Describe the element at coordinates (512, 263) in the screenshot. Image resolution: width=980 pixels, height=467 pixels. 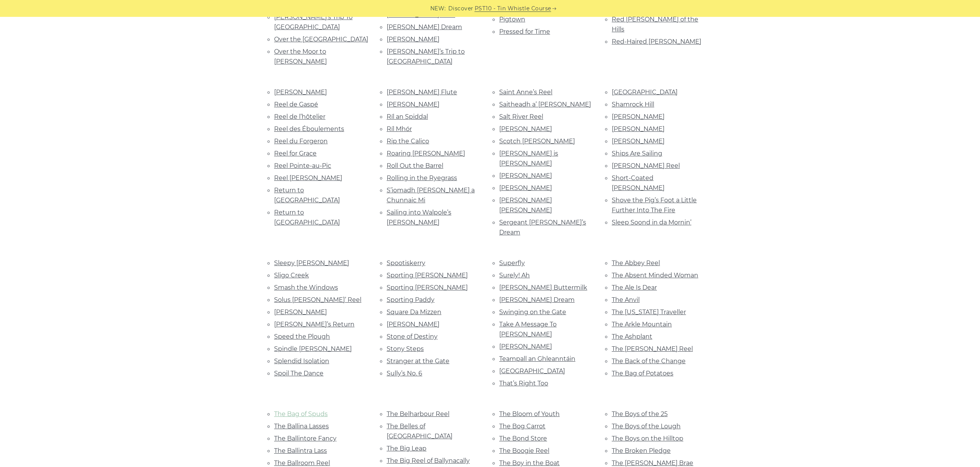
I see `a: Superfly` at that location.